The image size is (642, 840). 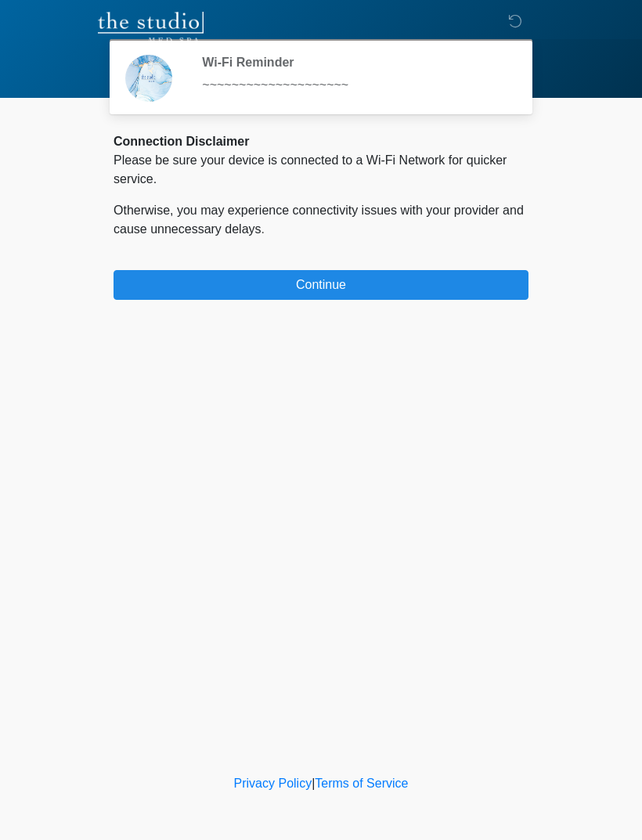 I want to click on img: The Studio Med Spa Logo, so click(x=151, y=28).